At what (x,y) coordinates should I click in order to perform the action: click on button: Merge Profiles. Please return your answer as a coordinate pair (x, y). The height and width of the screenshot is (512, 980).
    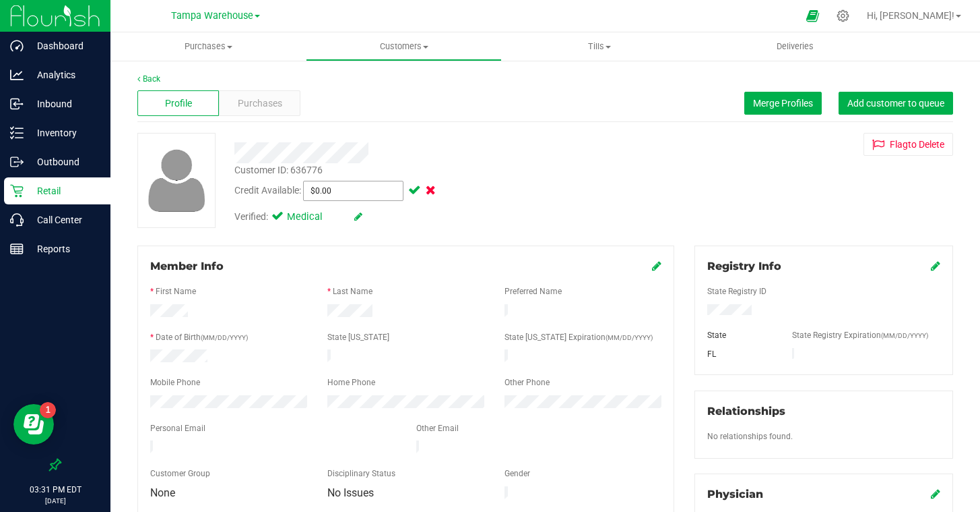
    Looking at the image, I should click on (783, 103).